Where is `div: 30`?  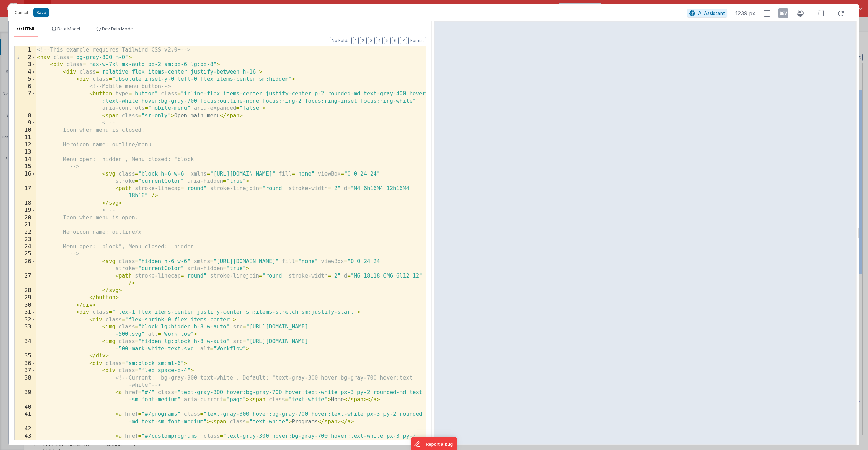
div: 30 is located at coordinates (25, 305).